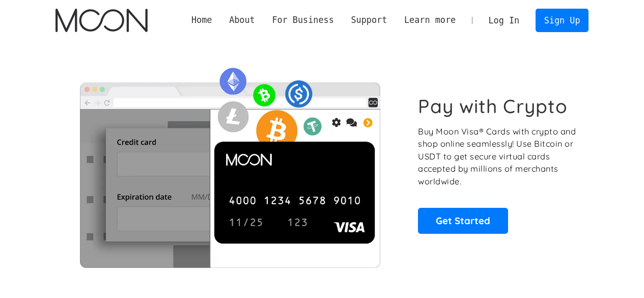  What do you see at coordinates (429, 19) in the screenshot?
I see `div: Learn more` at bounding box center [429, 19].